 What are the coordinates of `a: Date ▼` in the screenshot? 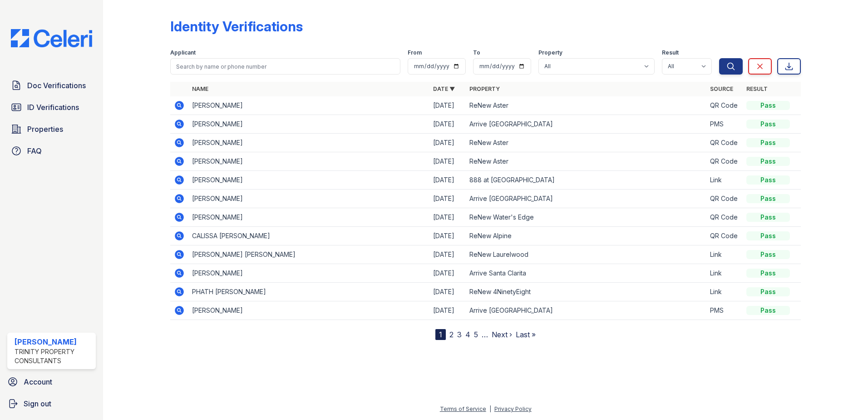 It's located at (444, 88).